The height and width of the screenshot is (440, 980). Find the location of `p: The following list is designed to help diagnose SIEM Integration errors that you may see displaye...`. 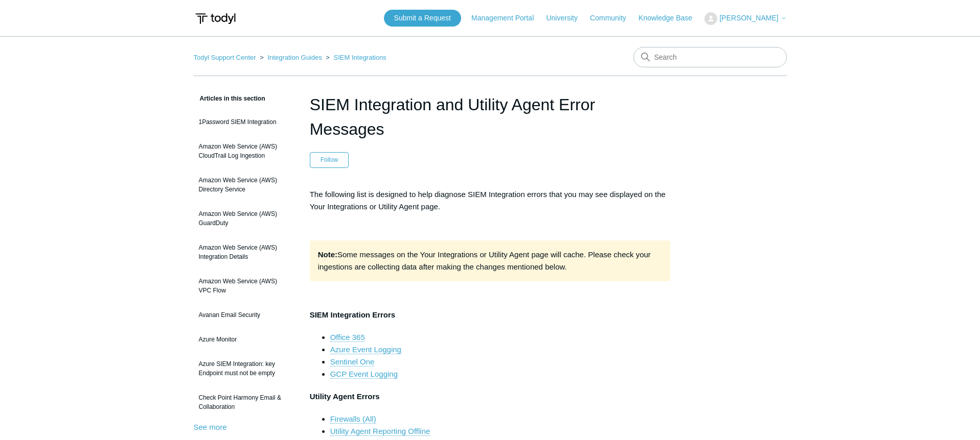

p: The following list is designed to help diagnose SIEM Integration errors that you may see displaye... is located at coordinates (490, 201).